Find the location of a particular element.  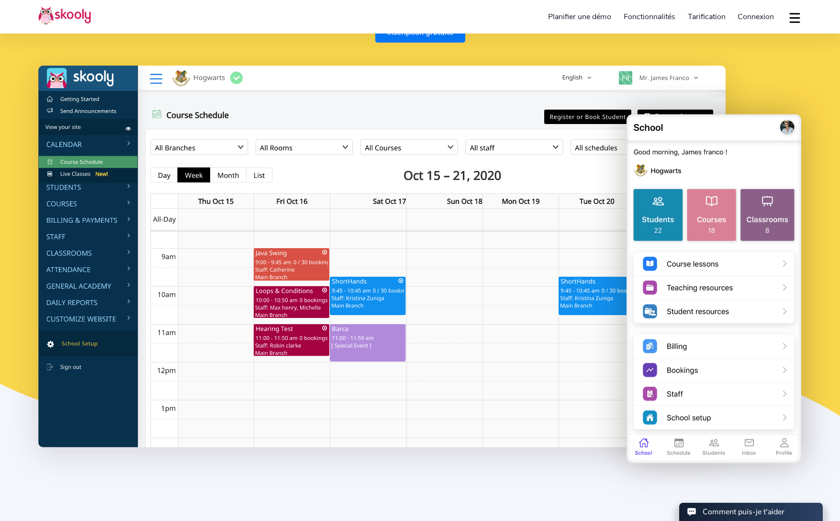

span: Connexion is located at coordinates (756, 17).